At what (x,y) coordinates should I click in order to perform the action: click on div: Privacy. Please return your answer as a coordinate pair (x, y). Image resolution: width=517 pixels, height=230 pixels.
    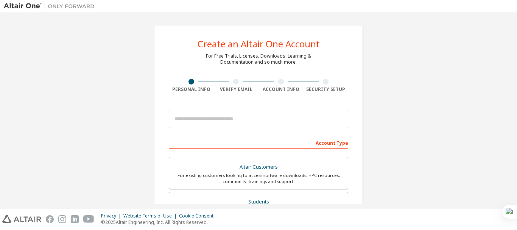
    Looking at the image, I should click on (112, 216).